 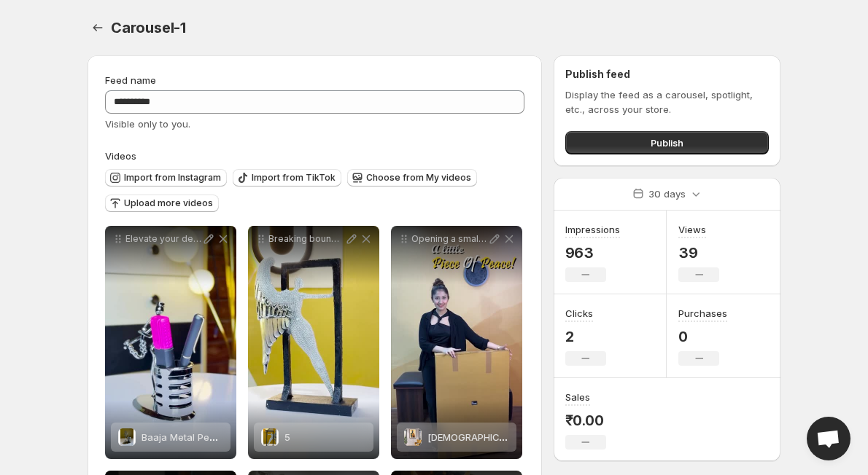 I want to click on div: Open chat, so click(x=829, y=439).